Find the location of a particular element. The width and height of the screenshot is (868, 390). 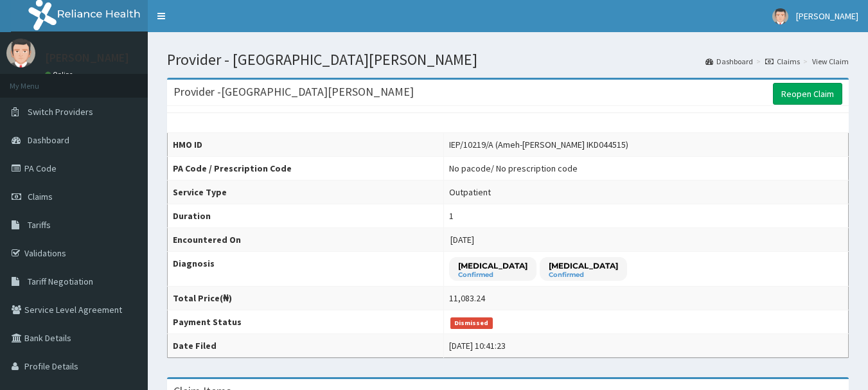

th: Encountered On is located at coordinates (306, 240).